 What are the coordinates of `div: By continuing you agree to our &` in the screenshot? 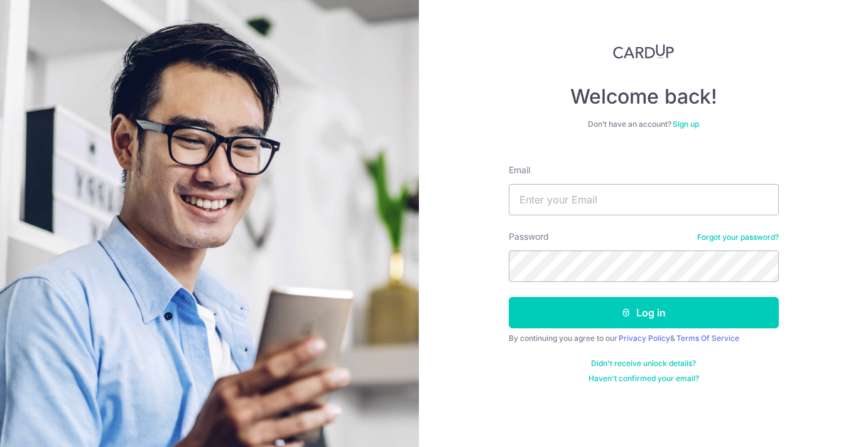 It's located at (644, 339).